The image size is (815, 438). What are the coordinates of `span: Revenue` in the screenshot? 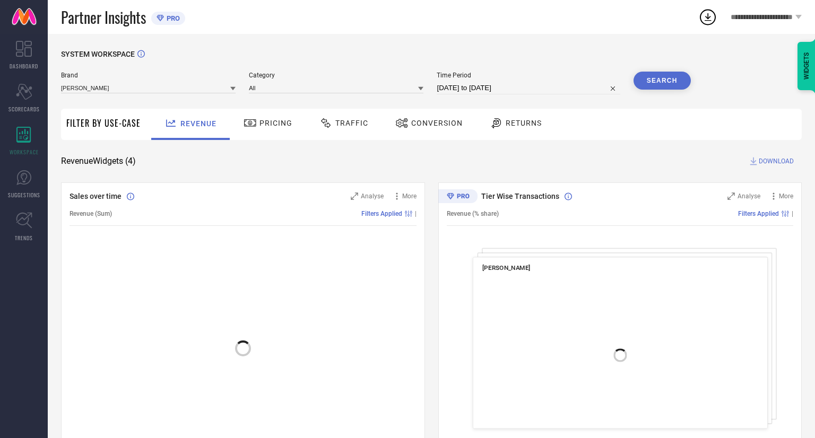 It's located at (199, 124).